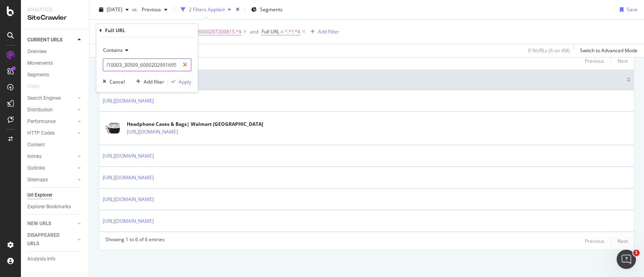 The image size is (644, 277). Describe the element at coordinates (33, 87) in the screenshot. I see `div: Visits` at that location.